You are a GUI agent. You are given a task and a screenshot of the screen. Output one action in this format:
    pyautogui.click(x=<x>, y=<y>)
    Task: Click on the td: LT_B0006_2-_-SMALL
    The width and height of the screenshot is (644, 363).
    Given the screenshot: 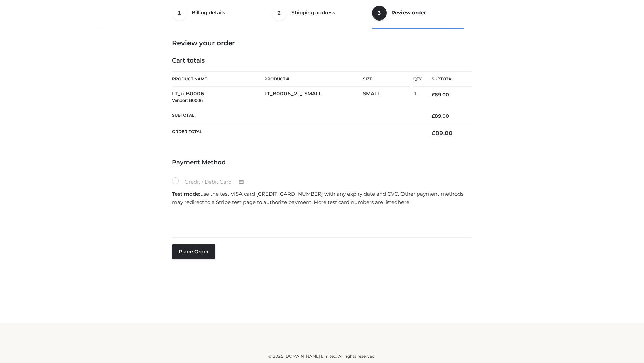 What is the action you would take?
    pyautogui.click(x=314, y=97)
    